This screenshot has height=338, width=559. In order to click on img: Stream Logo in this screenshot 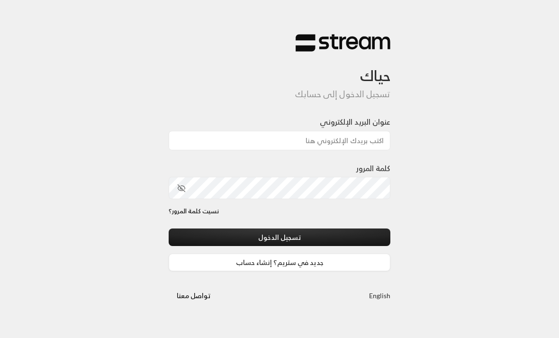, I will do `click(343, 43)`.